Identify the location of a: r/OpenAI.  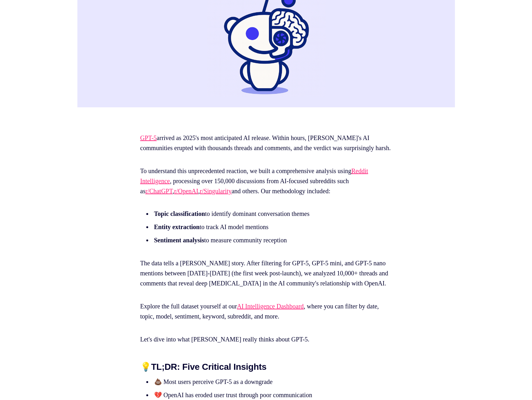
(186, 191).